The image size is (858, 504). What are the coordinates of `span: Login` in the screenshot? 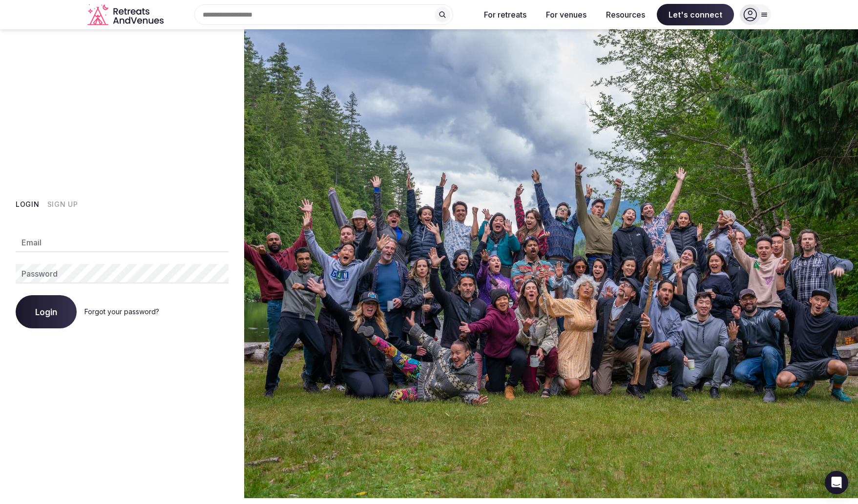 It's located at (46, 311).